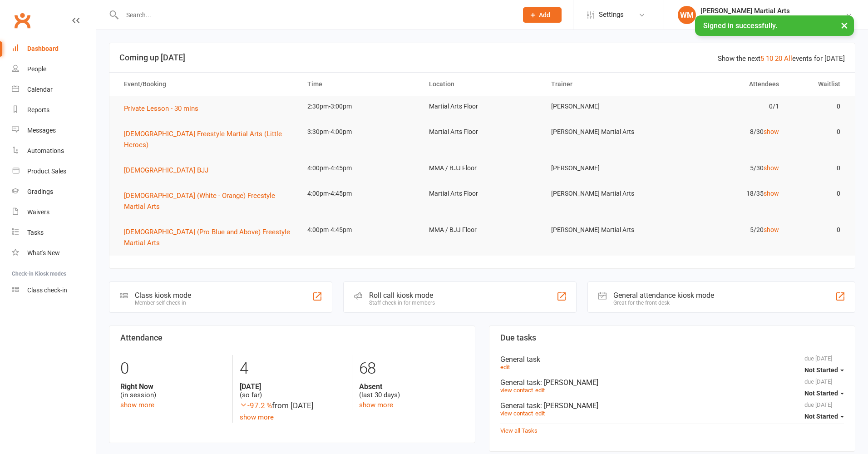  I want to click on a: Messages, so click(53, 130).